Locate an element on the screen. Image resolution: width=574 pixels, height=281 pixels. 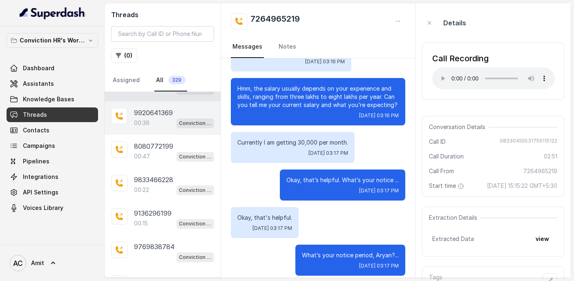
button: Conviction HR's Workspace is located at coordinates (52, 40).